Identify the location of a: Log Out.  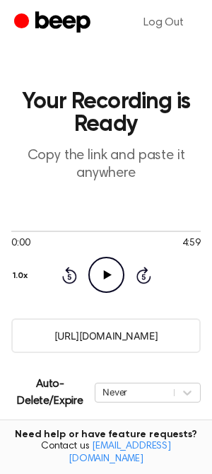
(163, 23).